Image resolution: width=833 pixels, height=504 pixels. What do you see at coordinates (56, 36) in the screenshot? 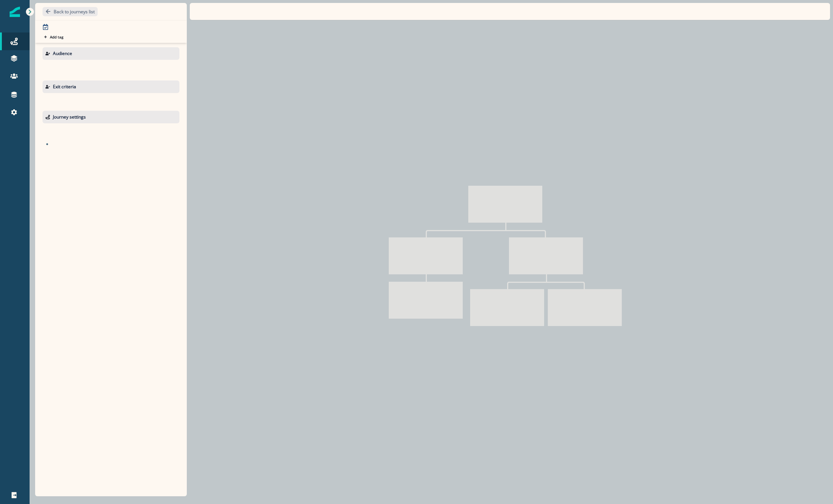
I see `p: Add tag` at bounding box center [56, 36].